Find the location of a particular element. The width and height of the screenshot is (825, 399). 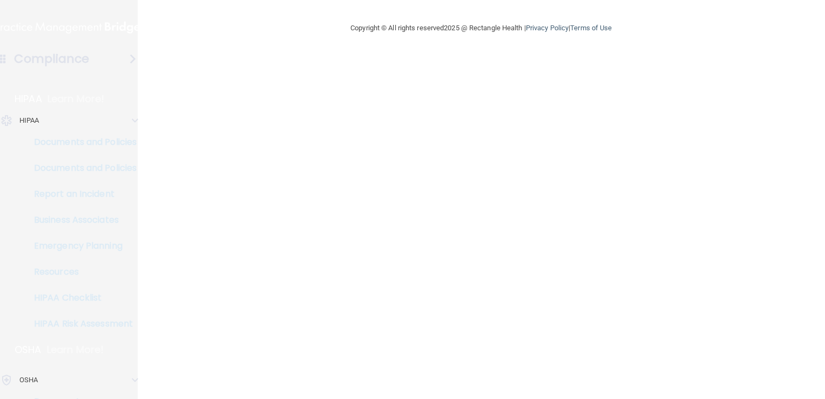

p: HIPAA Risk Assessment is located at coordinates (80, 324).